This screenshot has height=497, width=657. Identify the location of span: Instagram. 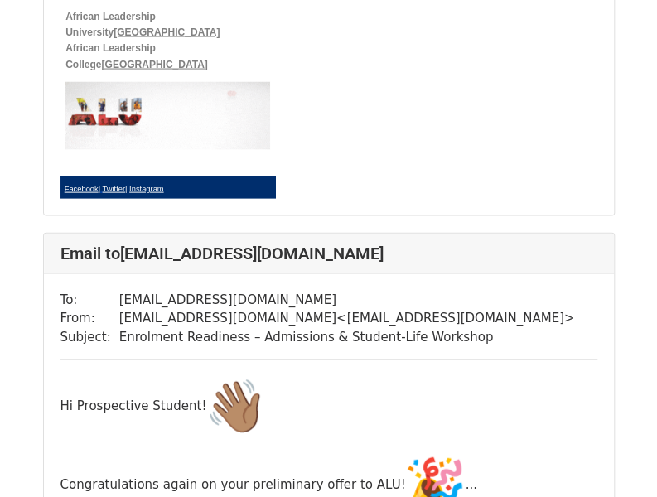
(146, 189).